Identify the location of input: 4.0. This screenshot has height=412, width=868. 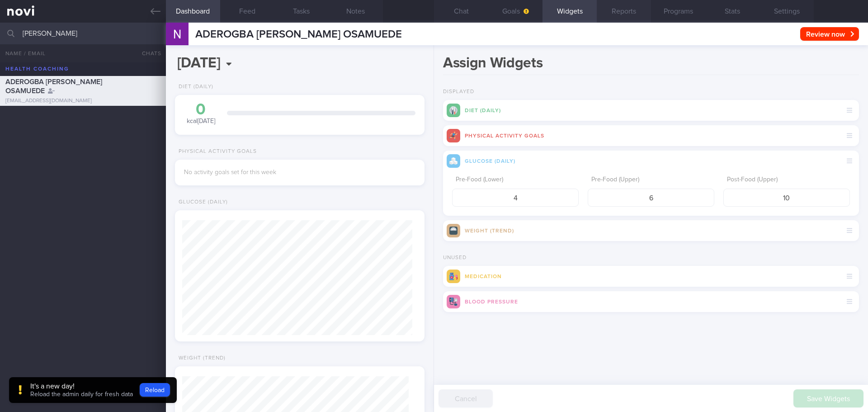
(515, 197).